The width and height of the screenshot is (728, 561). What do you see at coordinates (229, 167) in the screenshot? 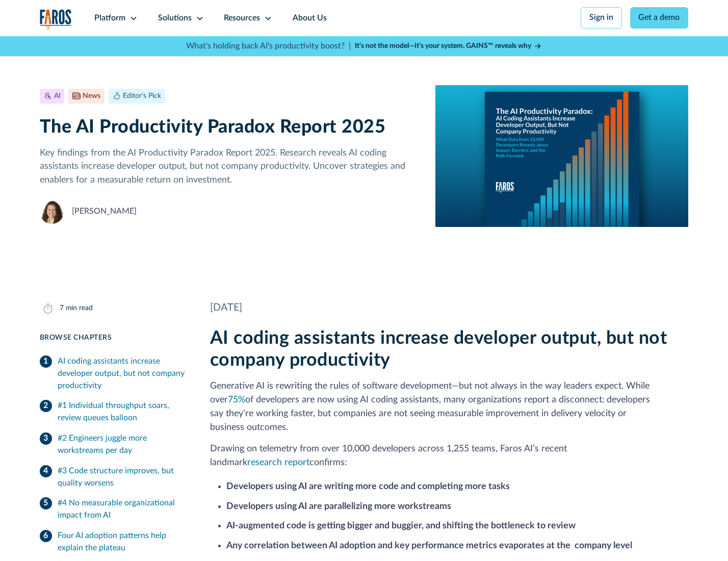
I see `p: Key findings from the AI Productivity Paradox Report 2025. Research reveals AI coding assistants ...` at bounding box center [229, 167].